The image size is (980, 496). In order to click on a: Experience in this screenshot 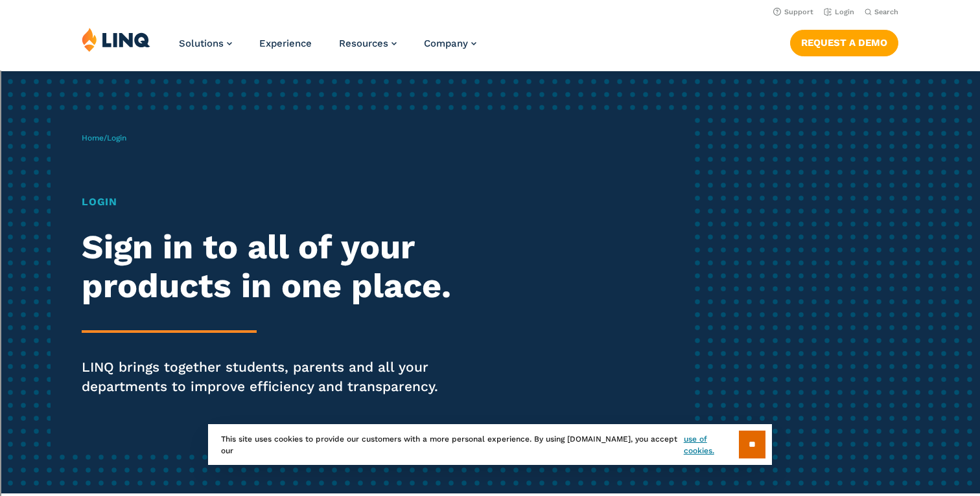, I will do `click(285, 44)`.